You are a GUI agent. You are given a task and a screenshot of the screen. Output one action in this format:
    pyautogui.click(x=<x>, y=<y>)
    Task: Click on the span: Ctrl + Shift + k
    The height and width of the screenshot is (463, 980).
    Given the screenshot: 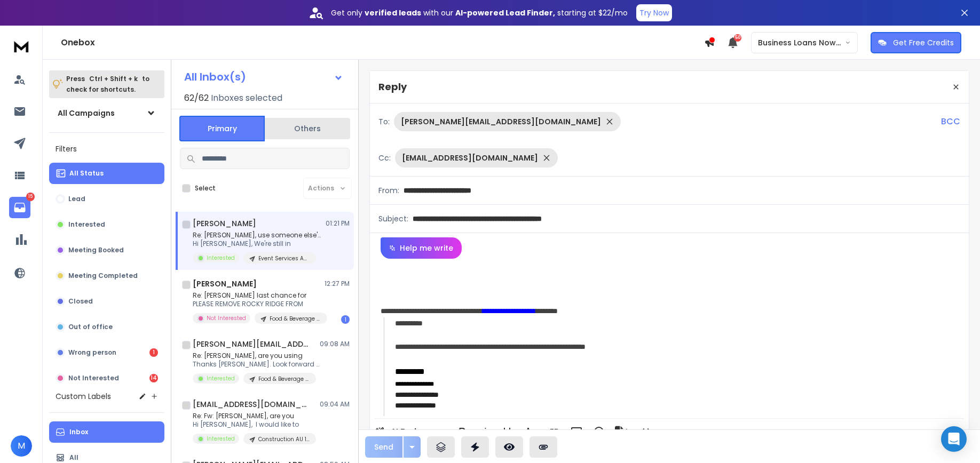 What is the action you would take?
    pyautogui.click(x=113, y=78)
    